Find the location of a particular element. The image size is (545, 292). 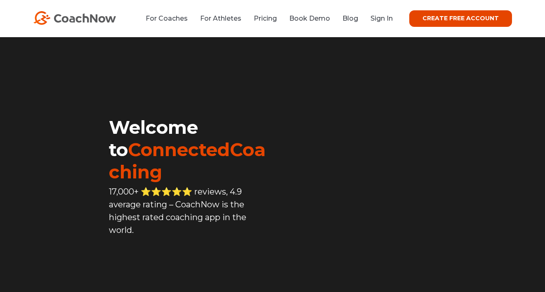

a: Pricing is located at coordinates (265, 18).